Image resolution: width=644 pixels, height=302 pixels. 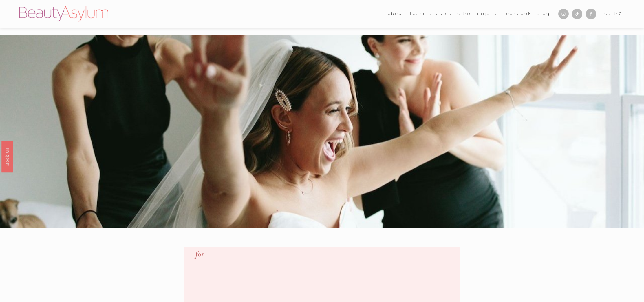 I want to click on a: Lookbook, so click(x=518, y=14).